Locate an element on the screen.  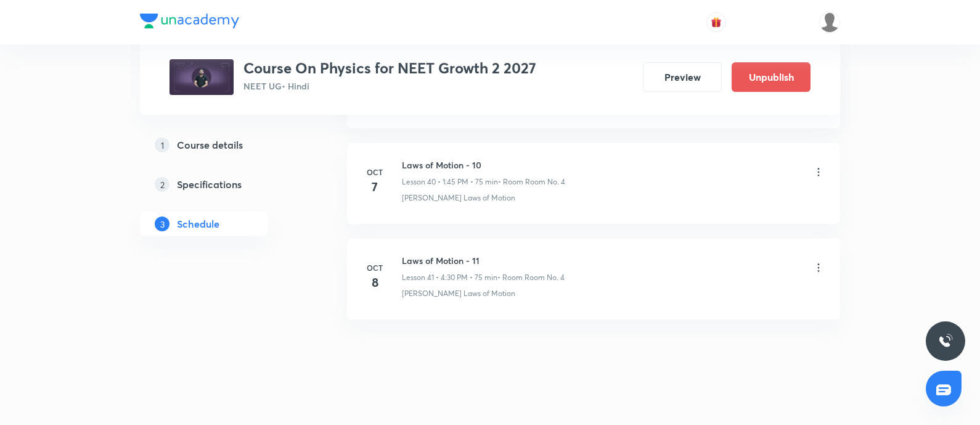
a: Company Logo is located at coordinates (189, 23).